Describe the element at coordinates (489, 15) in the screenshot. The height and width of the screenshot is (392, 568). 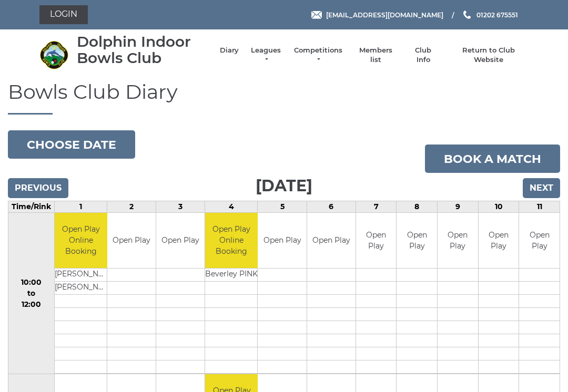
I see `a: Phone us 01202 675551` at that location.